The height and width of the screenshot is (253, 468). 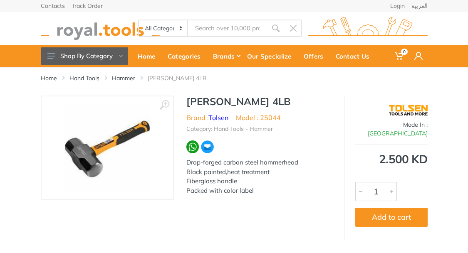 What do you see at coordinates (227, 28) in the screenshot?
I see `input: Site search` at bounding box center [227, 28].